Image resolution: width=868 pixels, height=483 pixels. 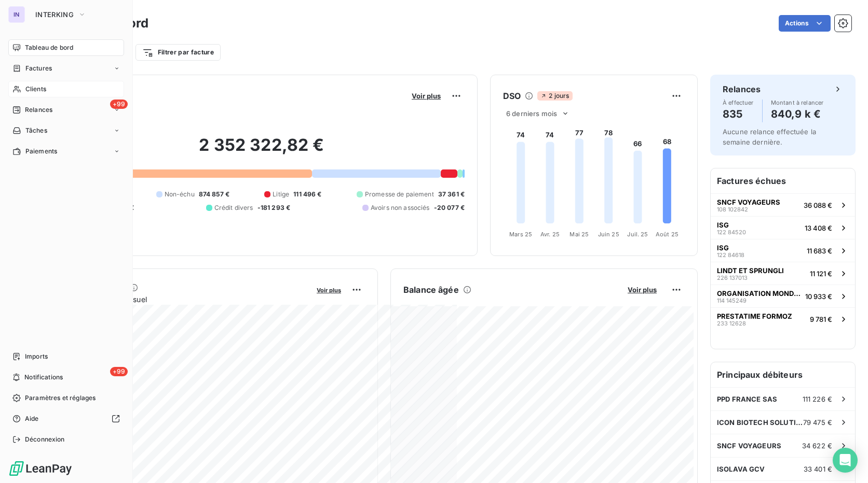 I want to click on button: LINDT ET SPRUNGLI226 13701311 121 €, so click(x=783, y=273).